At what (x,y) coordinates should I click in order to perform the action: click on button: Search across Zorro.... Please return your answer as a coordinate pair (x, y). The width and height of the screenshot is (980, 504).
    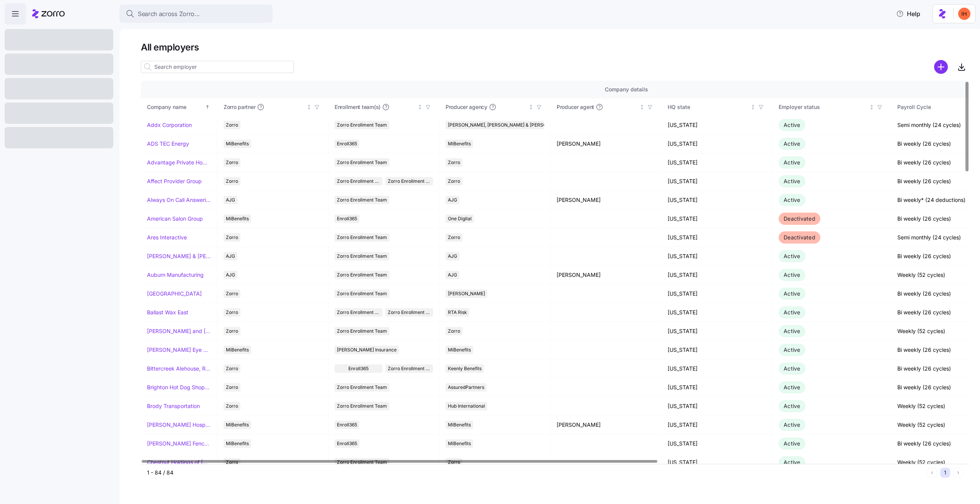
    Looking at the image, I should click on (196, 14).